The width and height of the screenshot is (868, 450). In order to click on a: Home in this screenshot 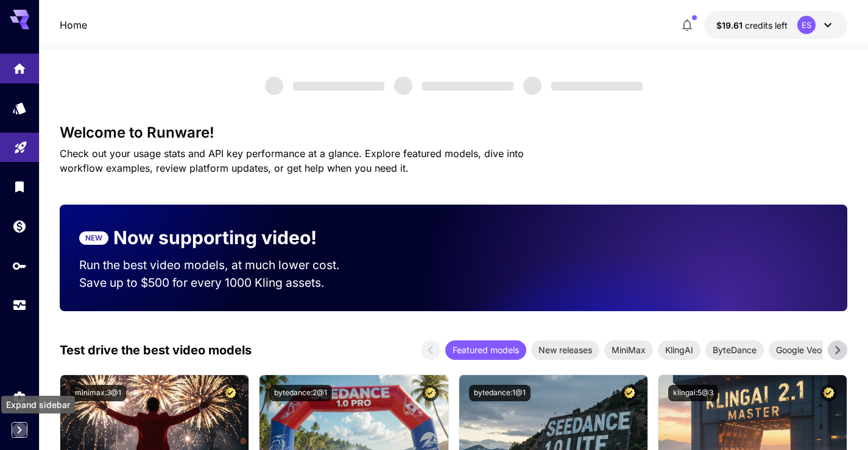, I will do `click(73, 25)`.